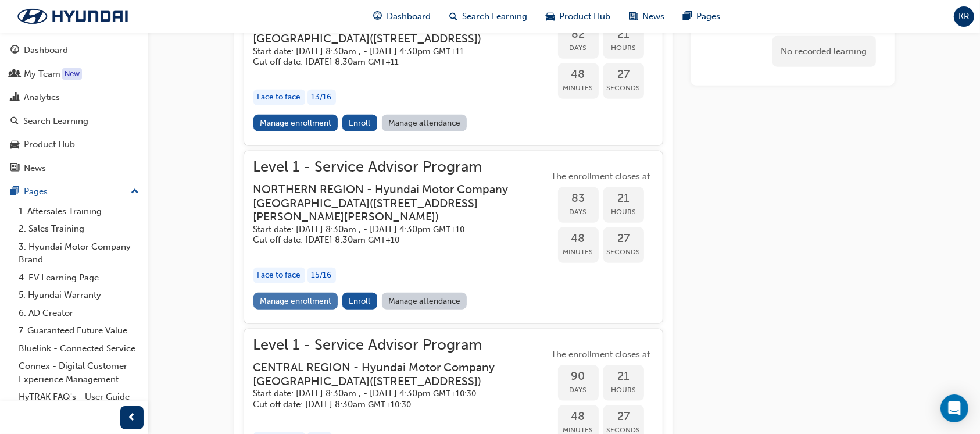  What do you see at coordinates (78, 253) in the screenshot?
I see `a: 3. Hyundai Motor Company Brand` at bounding box center [78, 253].